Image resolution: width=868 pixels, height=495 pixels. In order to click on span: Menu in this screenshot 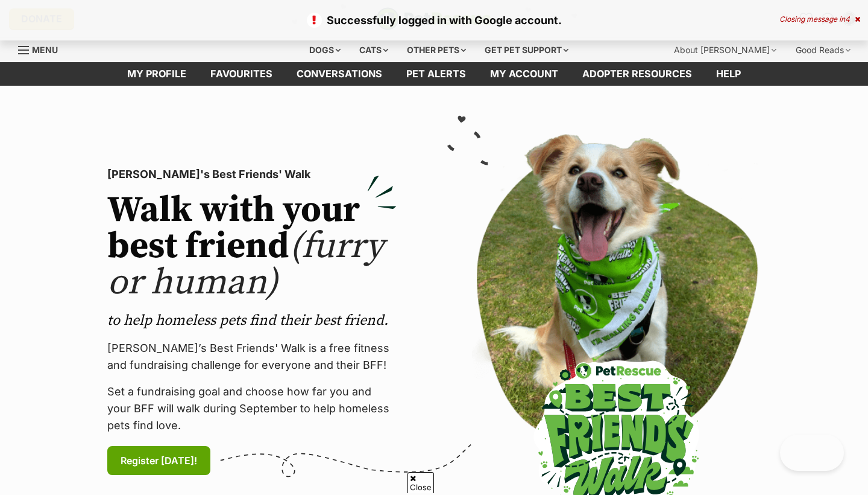, I will do `click(44, 49)`.